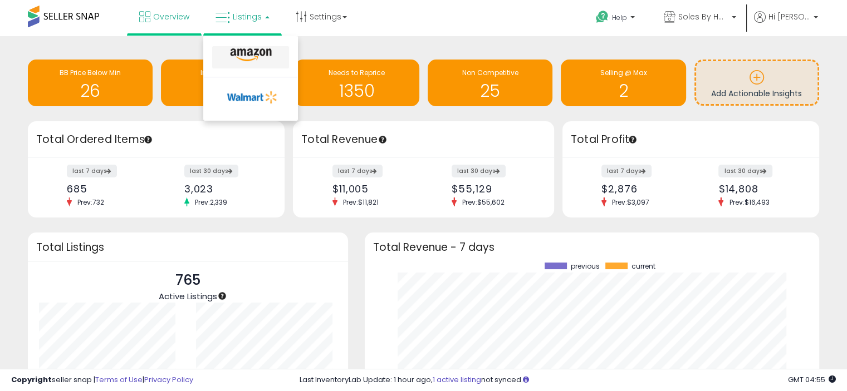 The image size is (847, 391). I want to click on h3: Total Revenue - 7 days, so click(592, 247).